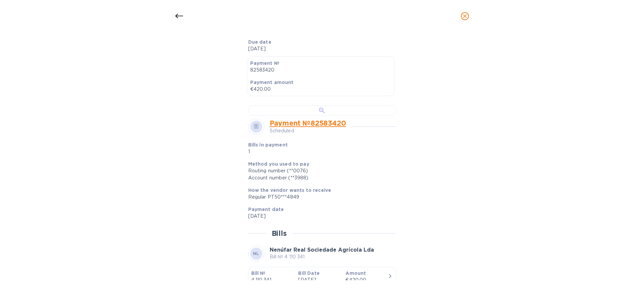 Image resolution: width=644 pixels, height=297 pixels. I want to click on button: close, so click(465, 16).